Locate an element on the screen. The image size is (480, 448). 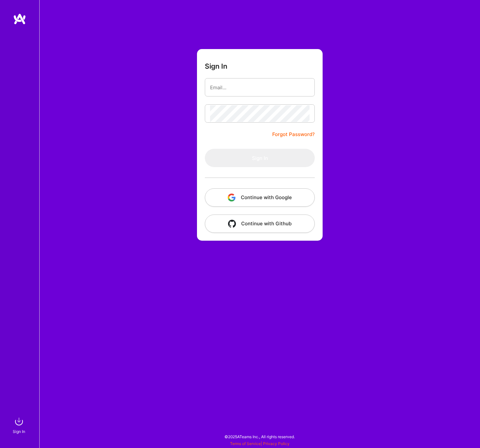
a: Forgot Password? is located at coordinates (293, 134).